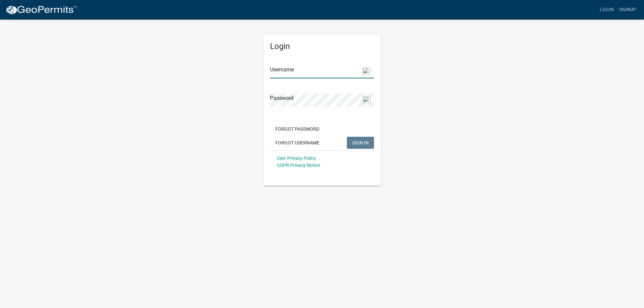  What do you see at coordinates (297, 129) in the screenshot?
I see `button: Forgot Password` at bounding box center [297, 129].